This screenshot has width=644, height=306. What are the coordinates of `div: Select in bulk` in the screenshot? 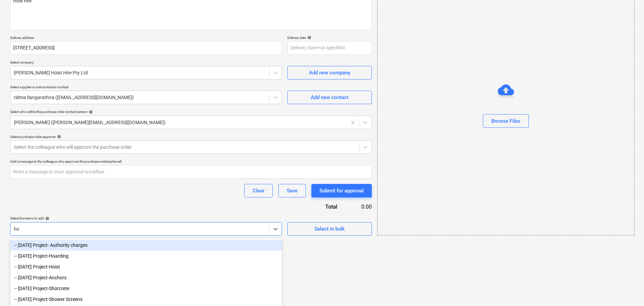 It's located at (330, 229).